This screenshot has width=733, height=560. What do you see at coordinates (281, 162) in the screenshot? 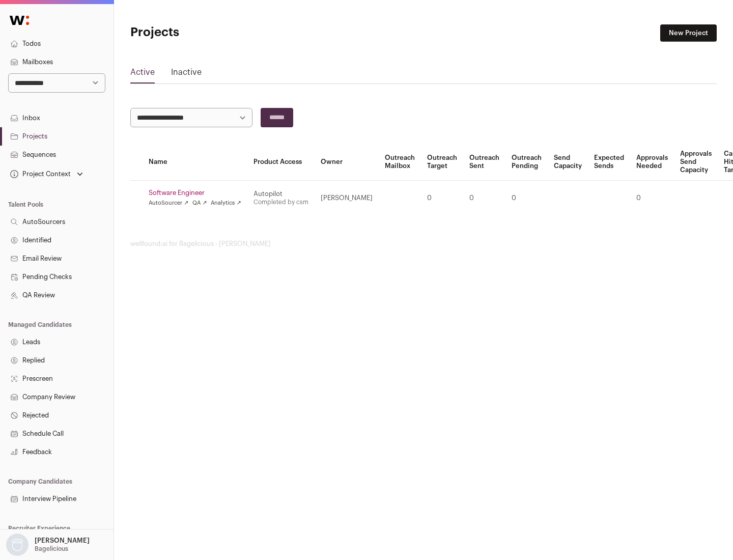
I see `th: Product Access` at bounding box center [281, 162].